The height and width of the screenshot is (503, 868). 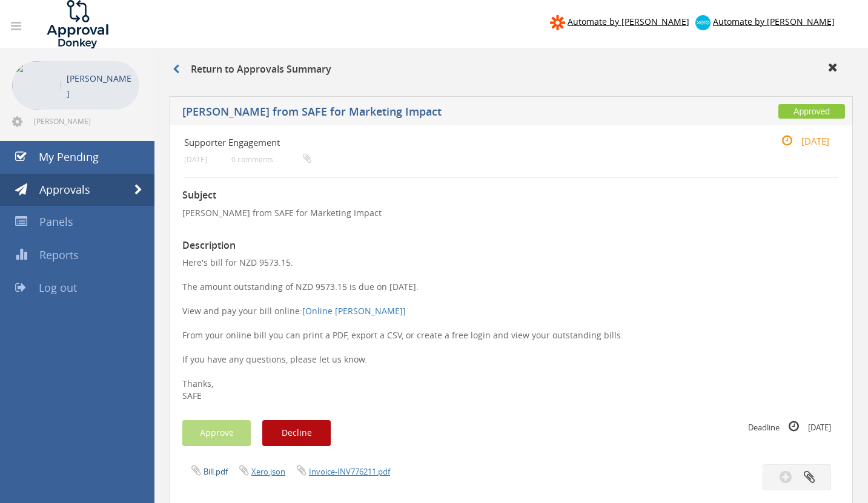 I want to click on a: Invoice-INV776211.pdf, so click(x=350, y=472).